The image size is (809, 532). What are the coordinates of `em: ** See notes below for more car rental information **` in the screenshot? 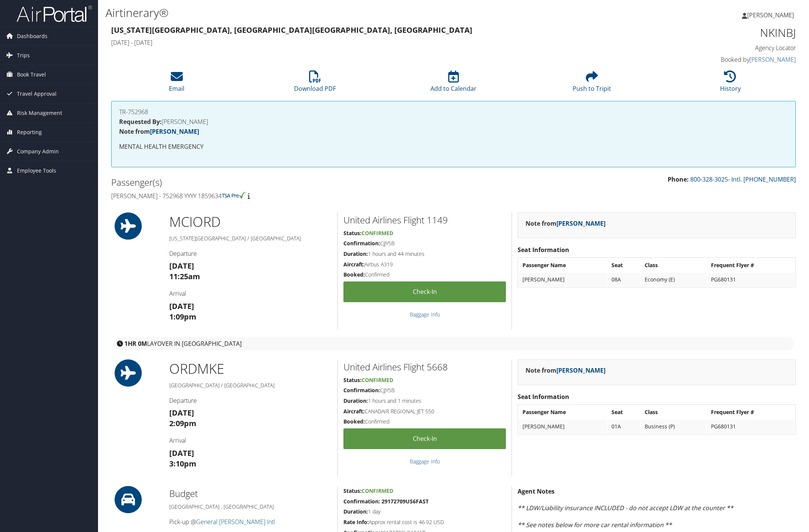 It's located at (595, 525).